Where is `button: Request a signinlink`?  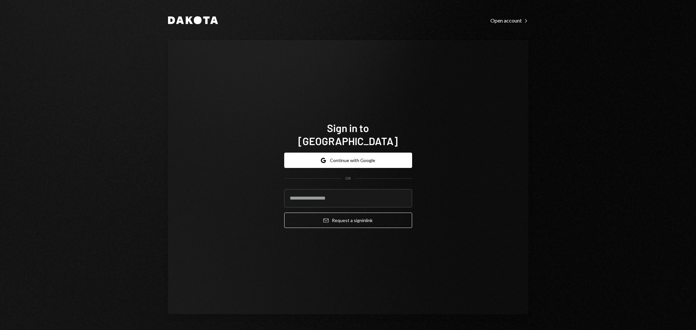 button: Request a signinlink is located at coordinates (348, 220).